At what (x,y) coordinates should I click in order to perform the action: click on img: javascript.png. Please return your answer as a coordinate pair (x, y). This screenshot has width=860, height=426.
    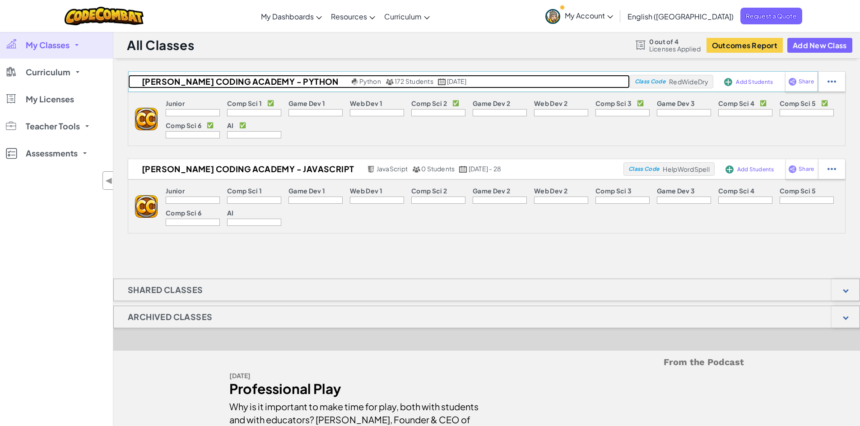
    Looking at the image, I should click on (371, 169).